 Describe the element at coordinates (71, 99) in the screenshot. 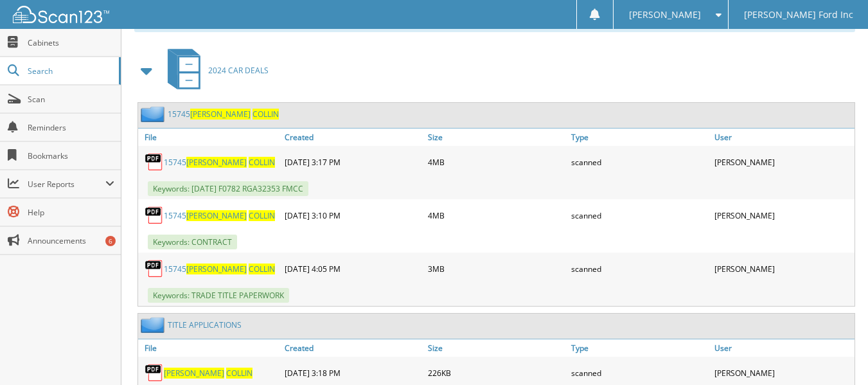

I see `span: Scan` at that location.